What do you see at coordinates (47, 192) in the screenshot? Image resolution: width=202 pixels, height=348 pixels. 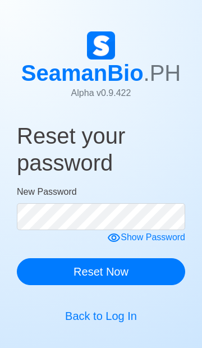 I see `span: New Password` at bounding box center [47, 192].